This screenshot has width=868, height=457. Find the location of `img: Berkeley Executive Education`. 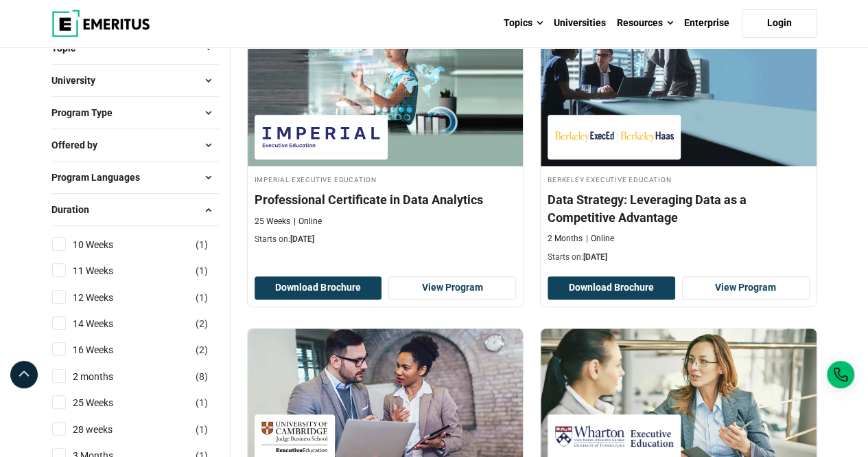

img: Berkeley Executive Education is located at coordinates (614, 137).